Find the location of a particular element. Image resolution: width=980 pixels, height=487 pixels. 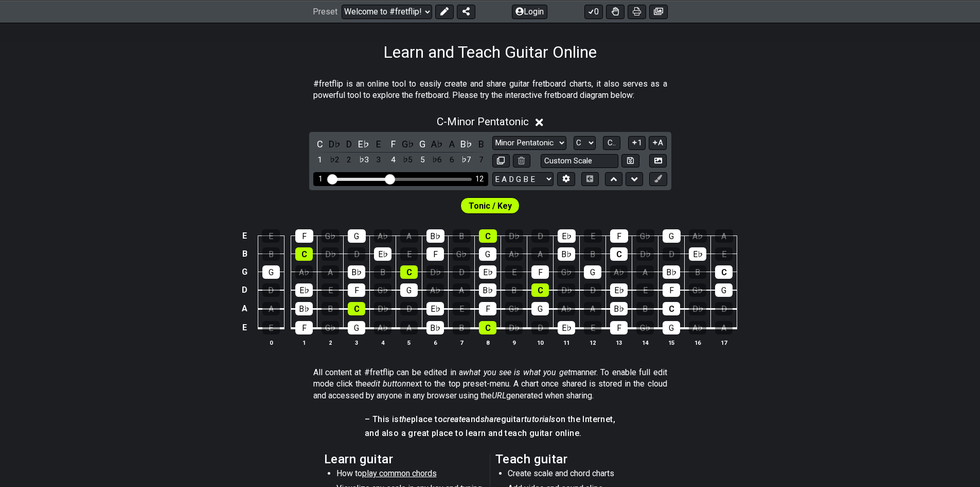

em: the is located at coordinates (405, 419).